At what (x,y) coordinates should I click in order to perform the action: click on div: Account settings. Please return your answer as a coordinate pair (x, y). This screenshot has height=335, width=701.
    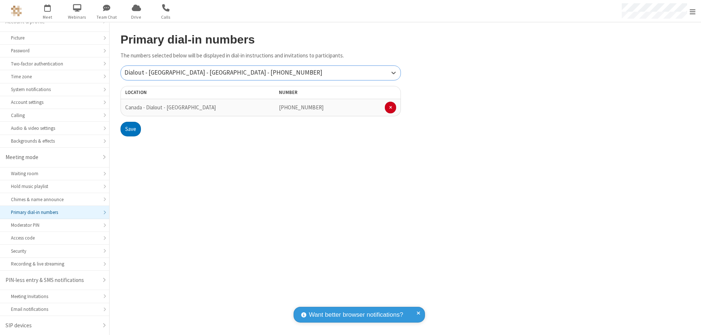
    Looking at the image, I should click on (54, 102).